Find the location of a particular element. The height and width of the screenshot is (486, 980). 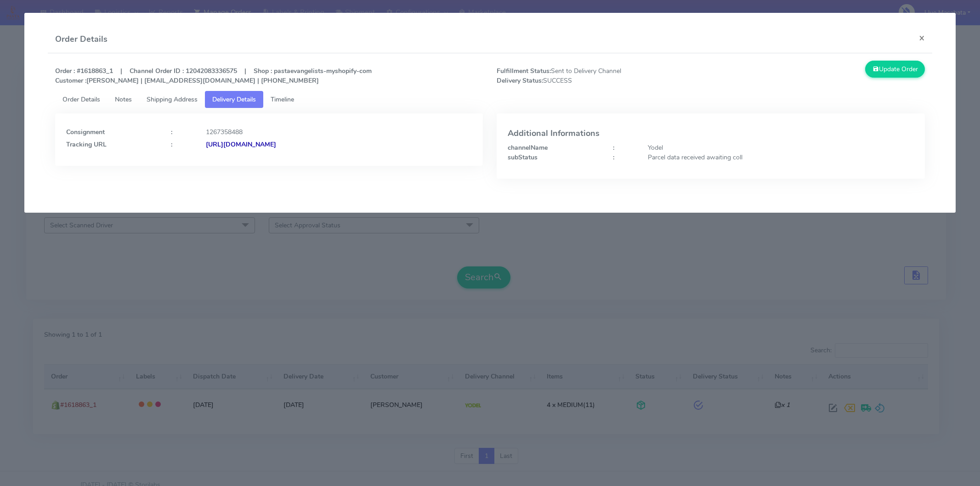

span: Timeline is located at coordinates (282, 99).